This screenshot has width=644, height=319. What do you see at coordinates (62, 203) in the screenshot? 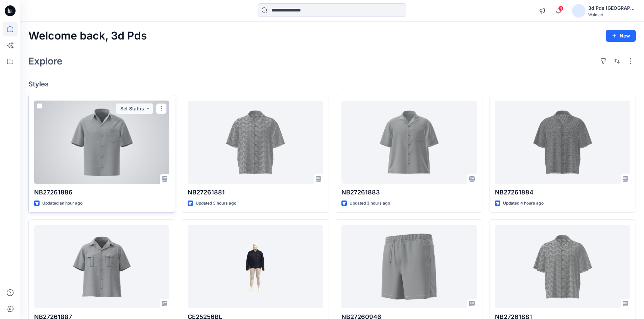
I see `p: Updated an hour ago` at bounding box center [62, 203].